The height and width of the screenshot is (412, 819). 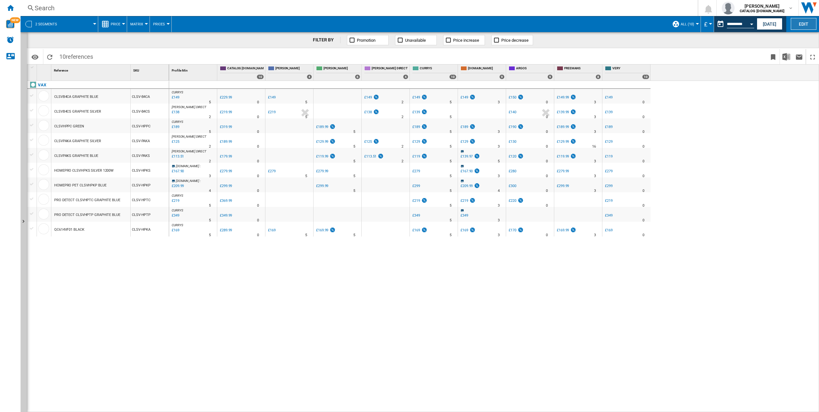 What do you see at coordinates (513, 127) in the screenshot?
I see `div: £190` at bounding box center [513, 127].